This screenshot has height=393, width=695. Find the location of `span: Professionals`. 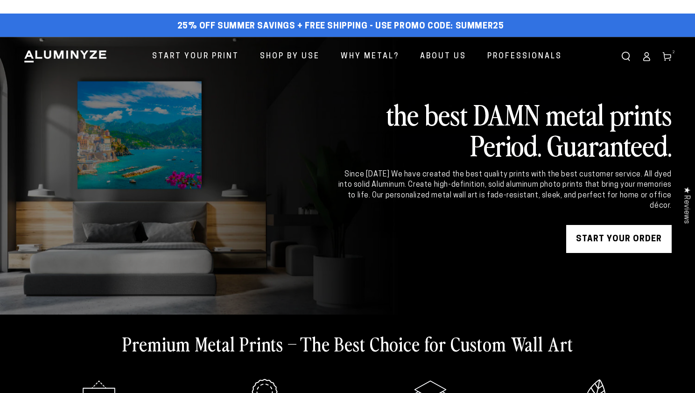

span: Professionals is located at coordinates (524, 56).